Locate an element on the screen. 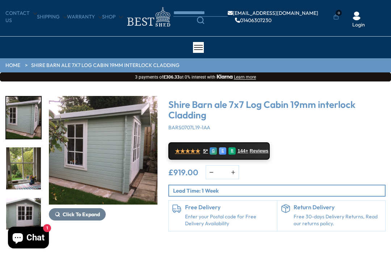  a: 01406307230 is located at coordinates (253, 20).